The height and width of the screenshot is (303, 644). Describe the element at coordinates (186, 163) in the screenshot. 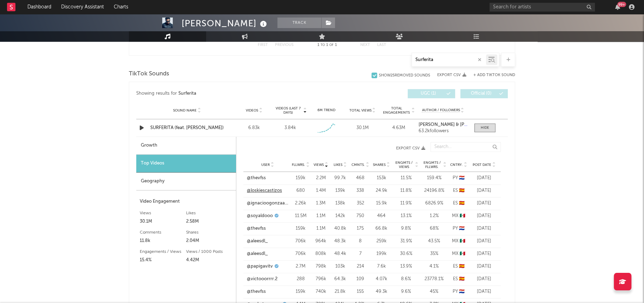

I see `div: Top Videos` at that location.